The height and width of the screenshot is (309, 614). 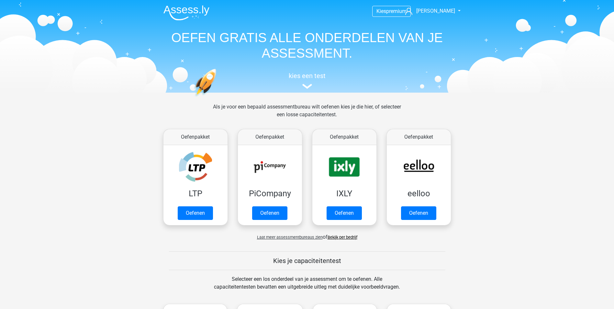 What do you see at coordinates (382, 11) in the screenshot?
I see `span: Kies` at bounding box center [382, 11].